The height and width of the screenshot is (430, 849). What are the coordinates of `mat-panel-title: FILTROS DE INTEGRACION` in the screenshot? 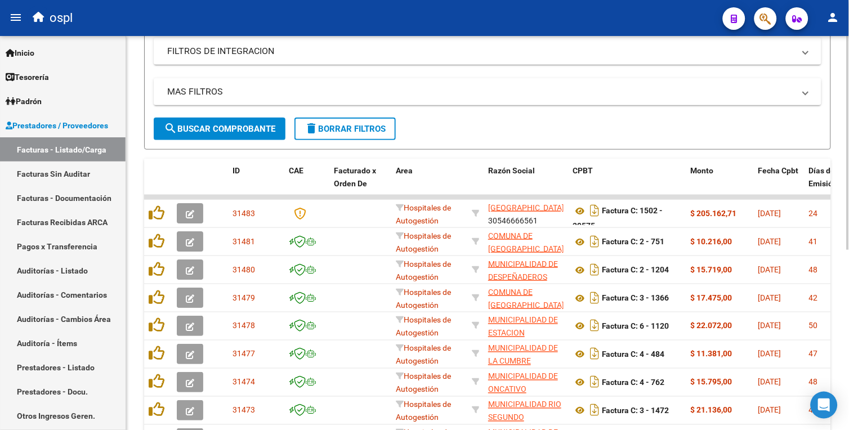 It's located at (481, 51).